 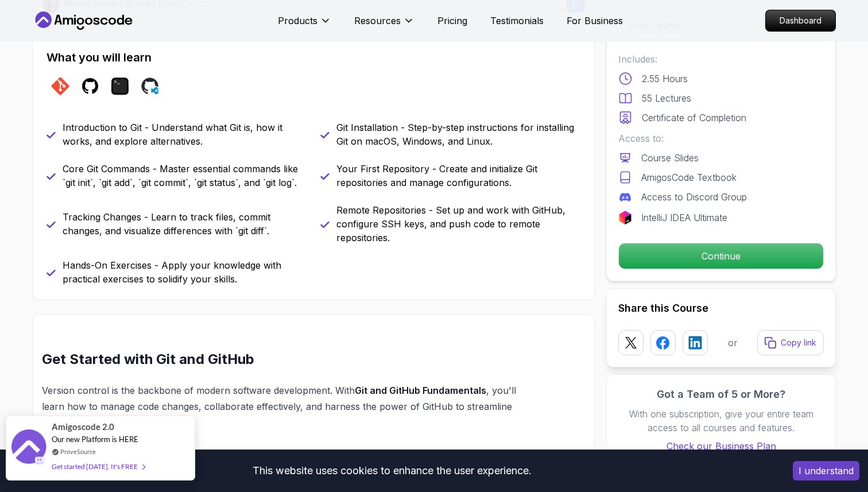 What do you see at coordinates (721, 446) in the screenshot?
I see `p: Check our Business Plan` at bounding box center [721, 446].